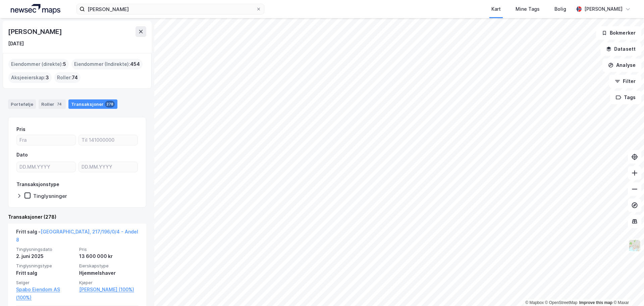 The height and width of the screenshot is (306, 644). What do you see at coordinates (60, 104) in the screenshot?
I see `div: 74` at bounding box center [60, 104].